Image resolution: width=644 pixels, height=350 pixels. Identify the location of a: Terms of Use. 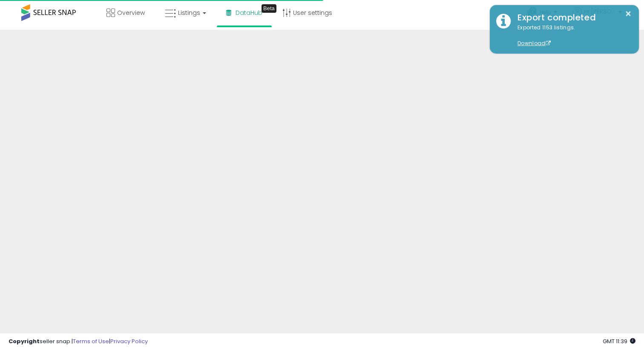
(91, 341).